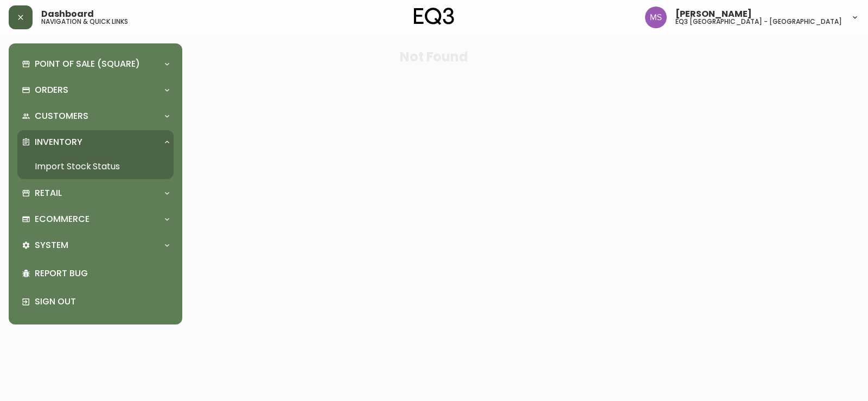 This screenshot has height=401, width=868. Describe the element at coordinates (95, 193) in the screenshot. I see `div: Retail` at that location.